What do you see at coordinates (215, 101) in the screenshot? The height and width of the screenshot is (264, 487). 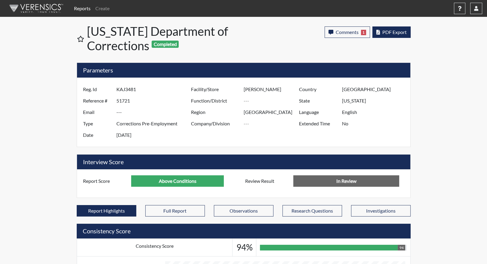 I see `label: Function/District` at bounding box center [215, 101].